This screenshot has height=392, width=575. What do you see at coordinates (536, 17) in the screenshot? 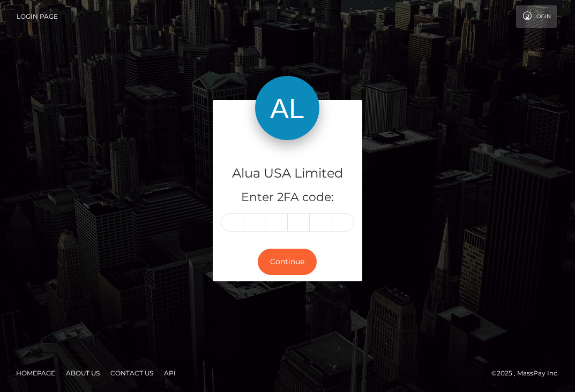
I see `a: Login` at bounding box center [536, 17].